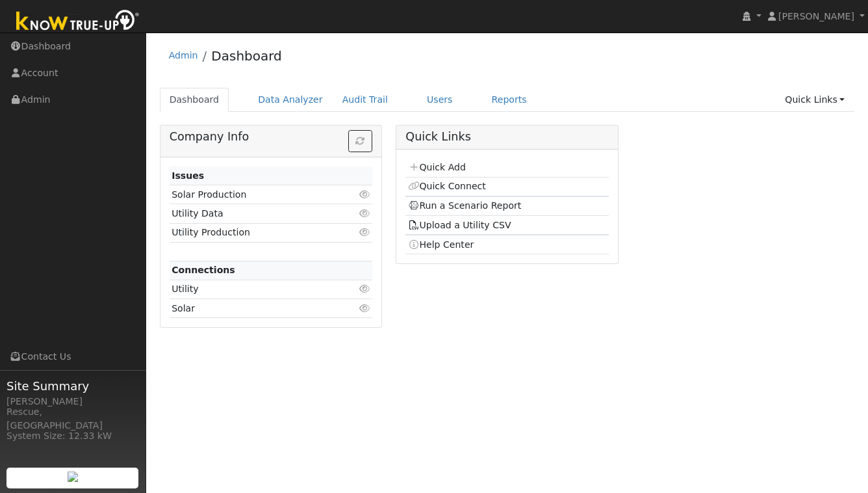  I want to click on a: Reports, so click(509, 100).